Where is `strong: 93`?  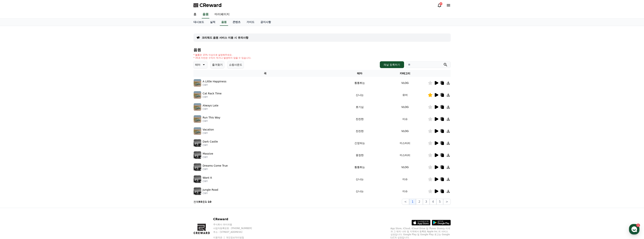
strong: 93 is located at coordinates (200, 202).